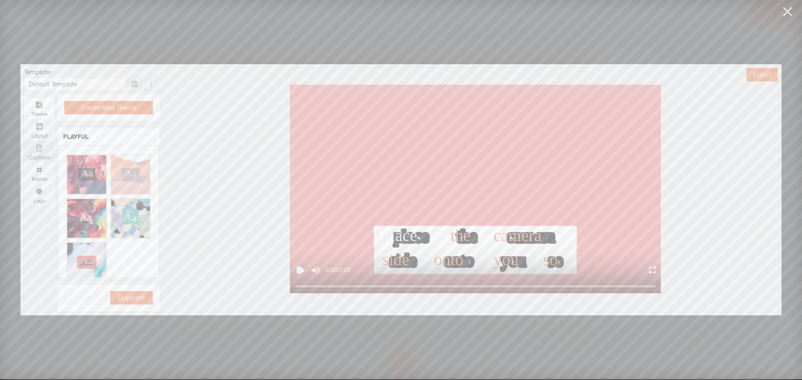 This screenshot has width=802, height=380. What do you see at coordinates (39, 127) in the screenshot?
I see `span: layout` at bounding box center [39, 127].